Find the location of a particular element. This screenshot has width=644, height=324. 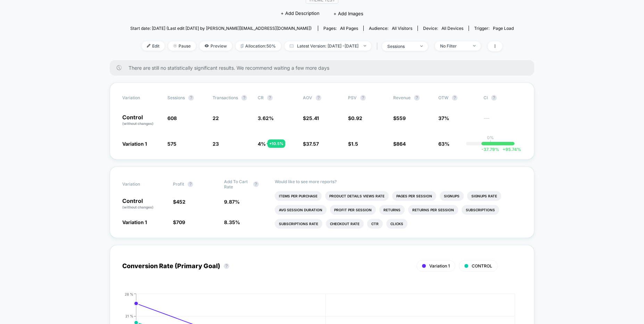

span: Allocation: 50% is located at coordinates (258, 46).